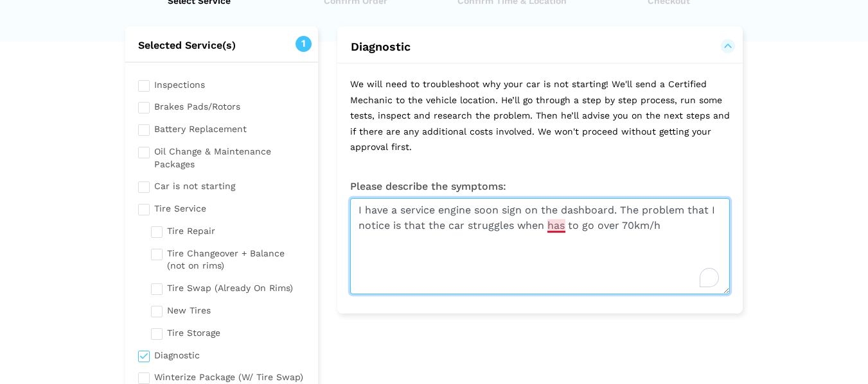 The image size is (868, 384). Describe the element at coordinates (540, 187) in the screenshot. I see `h3: Please describe the symptoms:` at that location.